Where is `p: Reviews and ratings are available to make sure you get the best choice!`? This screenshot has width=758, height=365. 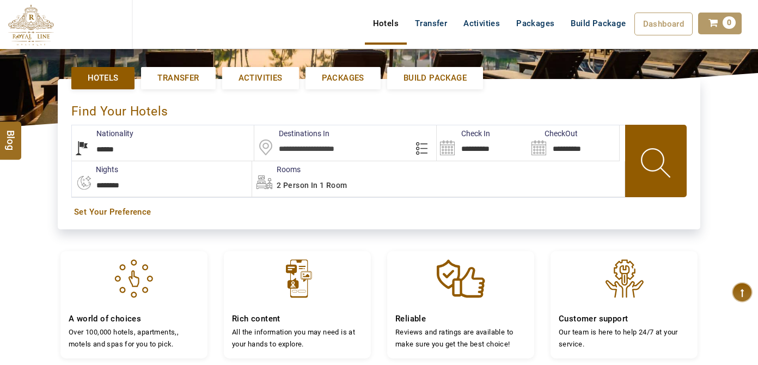 p: Reviews and ratings are available to make sure you get the best choice! is located at coordinates (461, 338).